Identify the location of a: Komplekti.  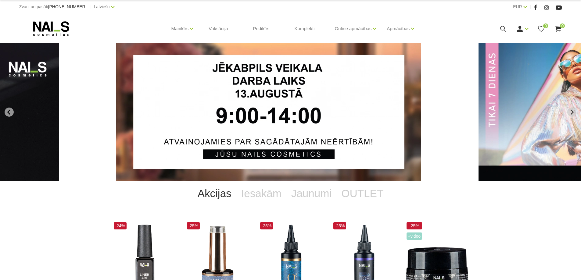
(305, 29).